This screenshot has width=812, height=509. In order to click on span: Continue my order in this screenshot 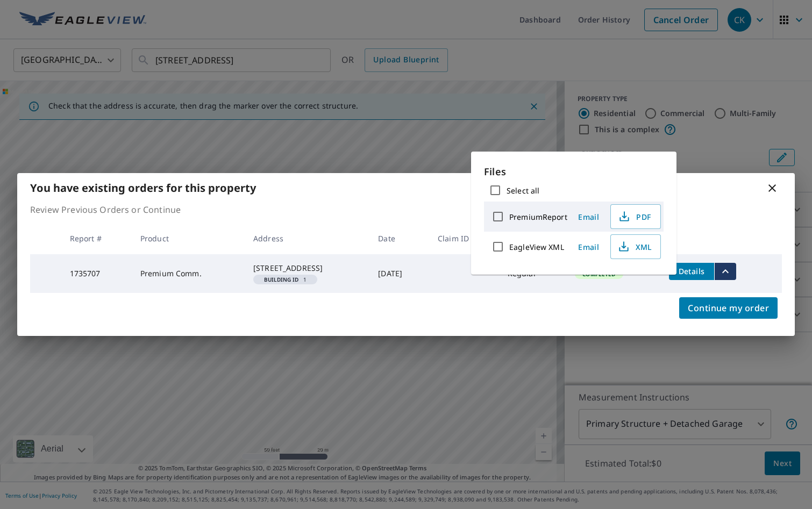, I will do `click(728, 308)`.